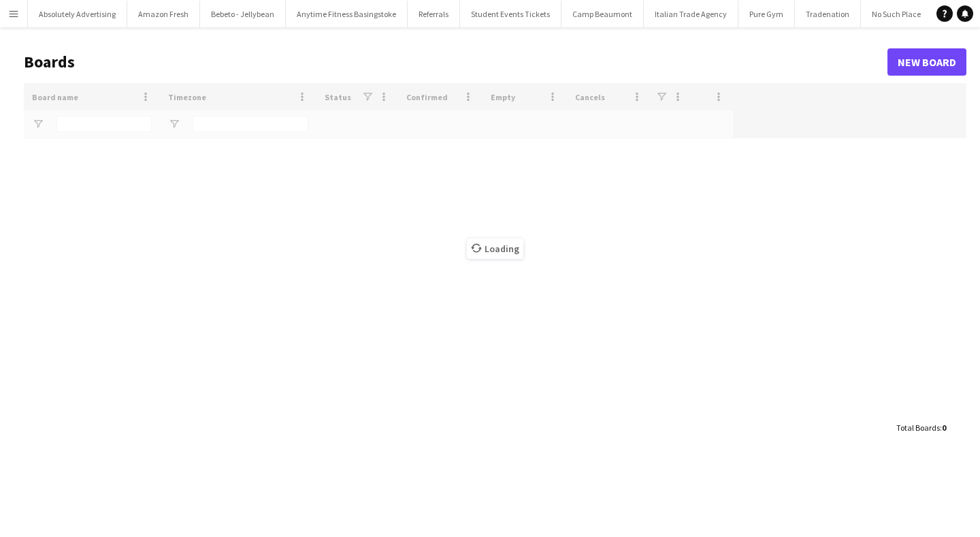 This screenshot has height=537, width=980. What do you see at coordinates (163, 14) in the screenshot?
I see `button: Amazon Fresh` at bounding box center [163, 14].